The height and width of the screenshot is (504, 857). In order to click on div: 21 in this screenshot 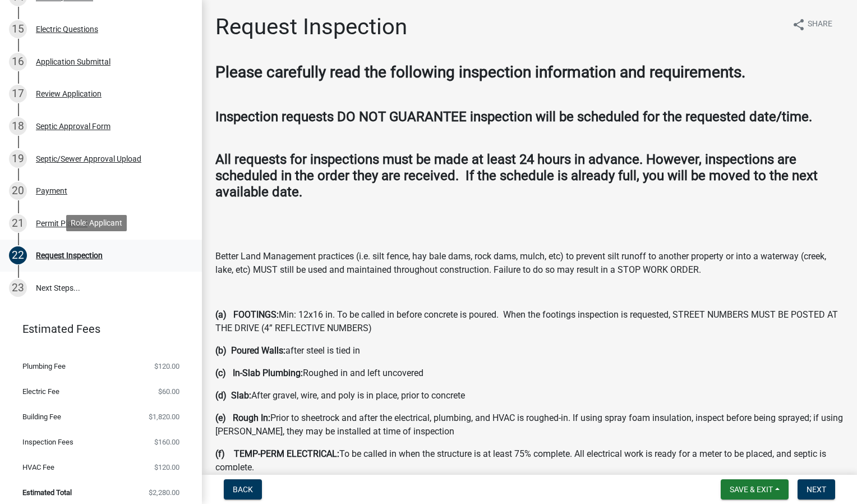, I will do `click(18, 223)`.